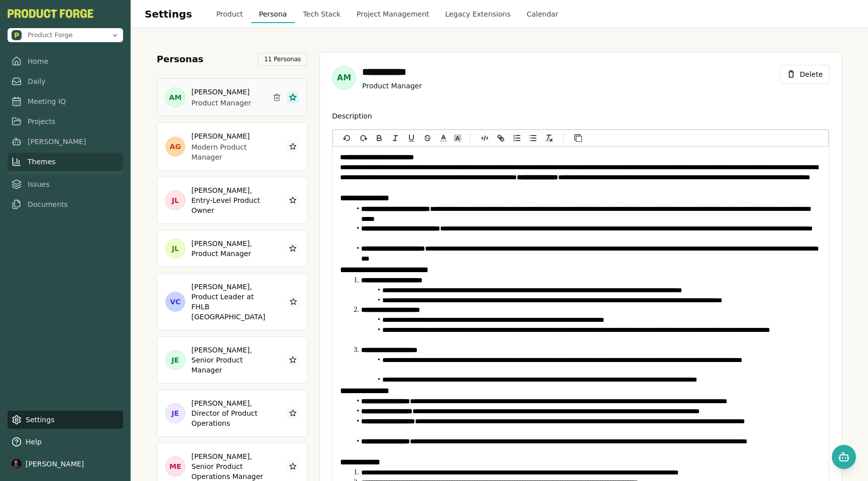 The height and width of the screenshot is (481, 868). I want to click on button: Italic, so click(395, 138).